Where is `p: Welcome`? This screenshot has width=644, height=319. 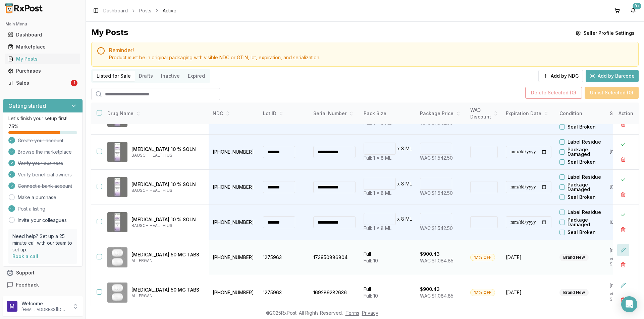
p: Welcome is located at coordinates (45, 304).